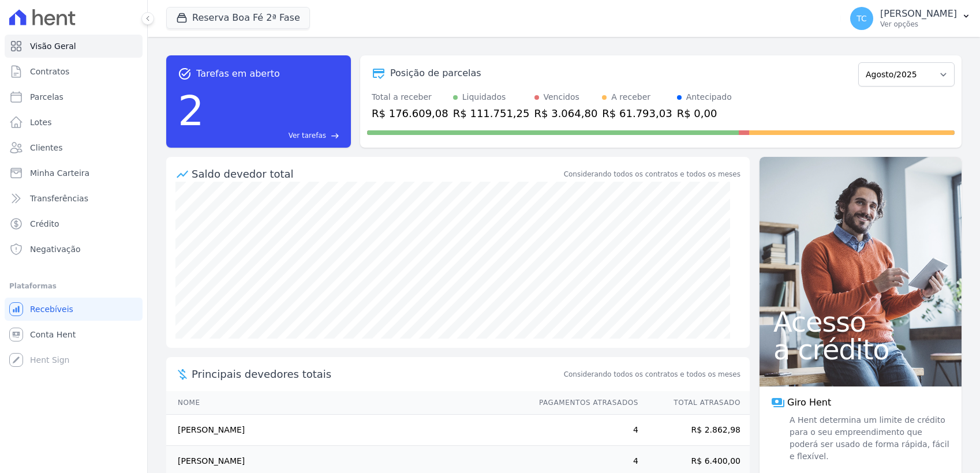  I want to click on span: TC, so click(861, 19).